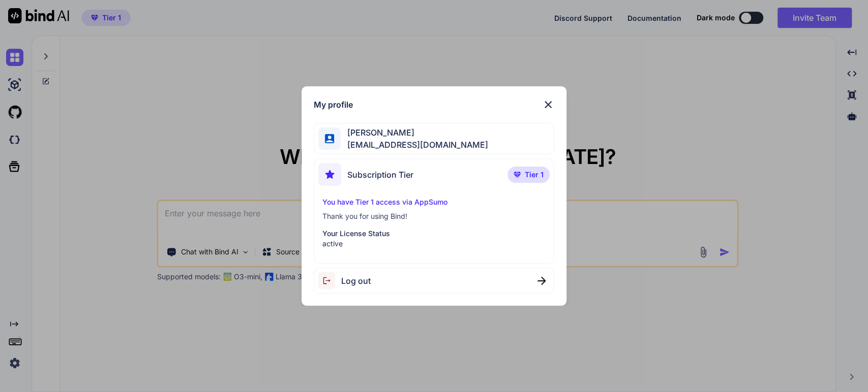  Describe the element at coordinates (330, 280) in the screenshot. I see `img: logout` at that location.